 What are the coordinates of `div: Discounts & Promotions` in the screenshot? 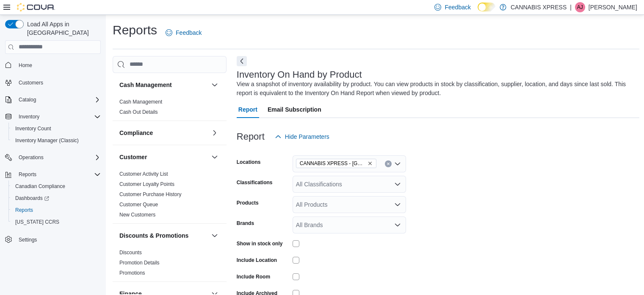 It's located at (169, 264).